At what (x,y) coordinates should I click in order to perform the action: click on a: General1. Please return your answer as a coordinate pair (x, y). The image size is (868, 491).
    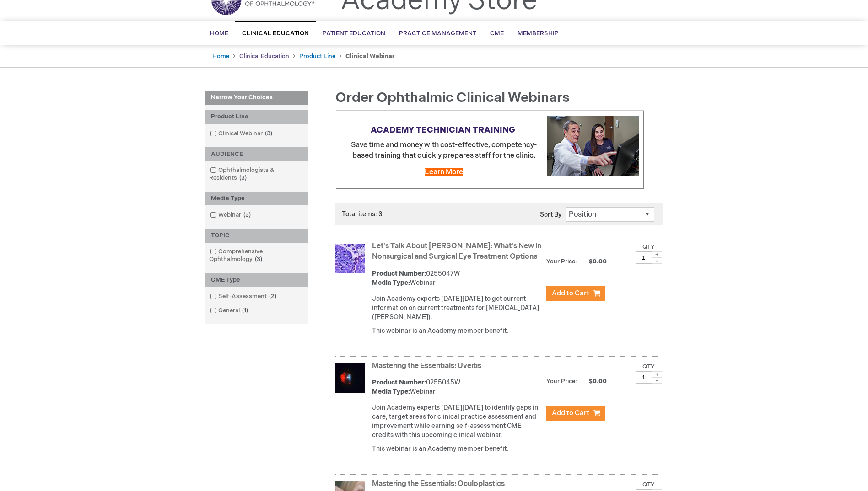
    Looking at the image, I should click on (230, 310).